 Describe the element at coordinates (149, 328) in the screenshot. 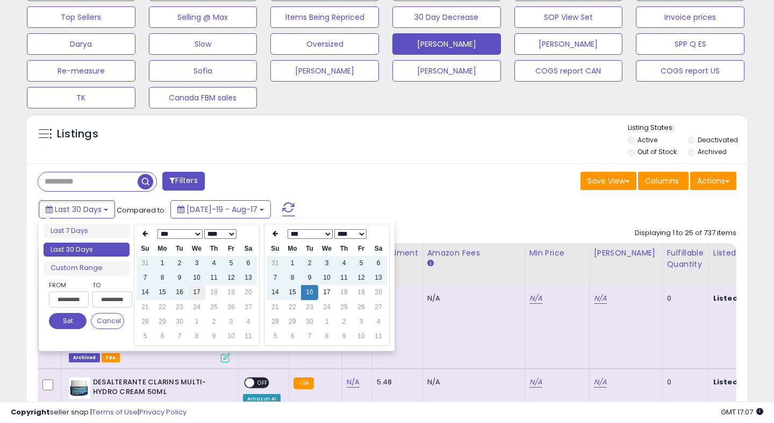

I see `div: ASIN:` at that location.